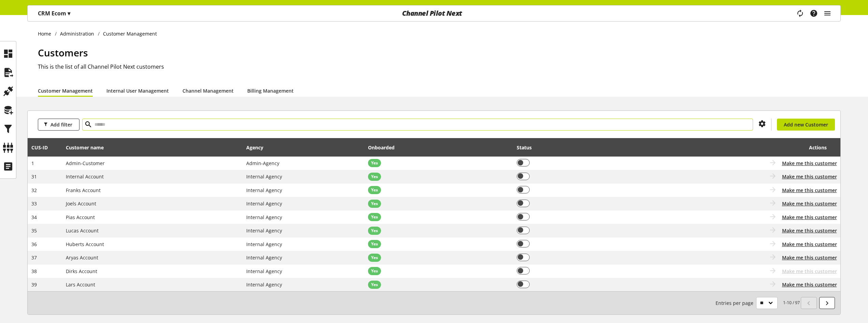 This screenshot has height=323, width=868. I want to click on div: Customer name, so click(88, 147).